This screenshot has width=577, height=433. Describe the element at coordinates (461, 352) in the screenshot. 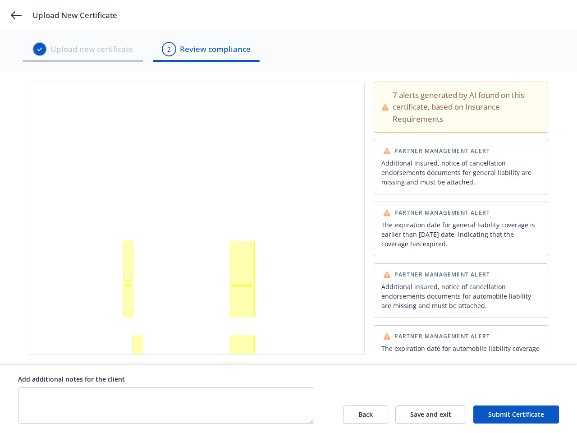

I see `button: Partner Management AlertThe expiration date for automobile liability coverage is earlier than [DA...` at that location.